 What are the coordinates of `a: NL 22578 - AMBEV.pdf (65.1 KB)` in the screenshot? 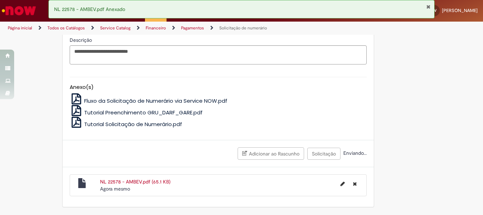 It's located at (135, 181).